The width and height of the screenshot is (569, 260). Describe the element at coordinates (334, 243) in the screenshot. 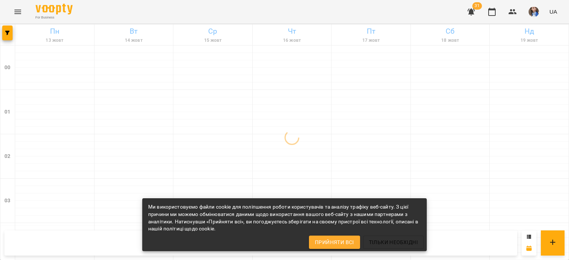

I see `button: Прийняти всі` at that location.